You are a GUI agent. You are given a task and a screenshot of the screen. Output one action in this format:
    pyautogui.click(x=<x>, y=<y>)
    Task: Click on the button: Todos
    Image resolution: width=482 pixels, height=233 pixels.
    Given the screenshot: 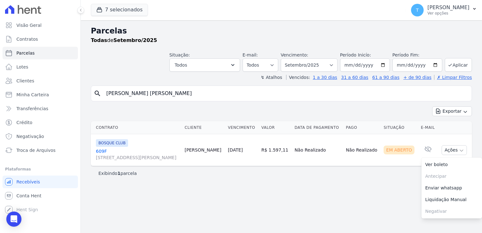 What is the action you would take?
    pyautogui.click(x=205, y=65)
    